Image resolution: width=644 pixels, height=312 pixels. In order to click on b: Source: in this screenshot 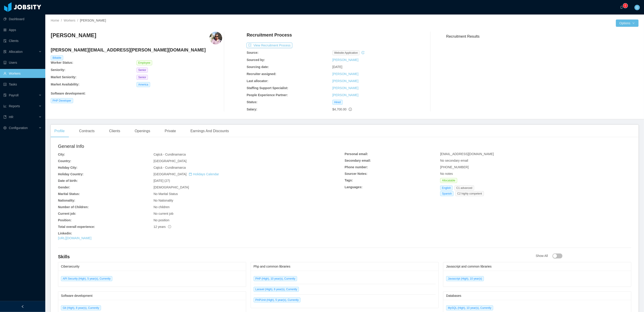, I will do `click(253, 52)`.